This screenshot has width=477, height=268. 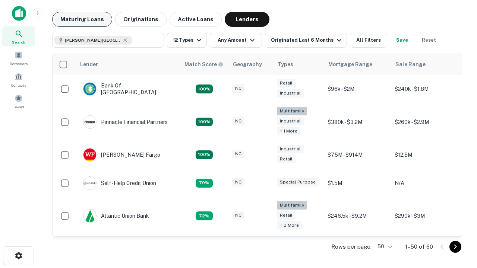 What do you see at coordinates (357, 155) in the screenshot?
I see `td: $7.5M - $914M` at bounding box center [357, 155].